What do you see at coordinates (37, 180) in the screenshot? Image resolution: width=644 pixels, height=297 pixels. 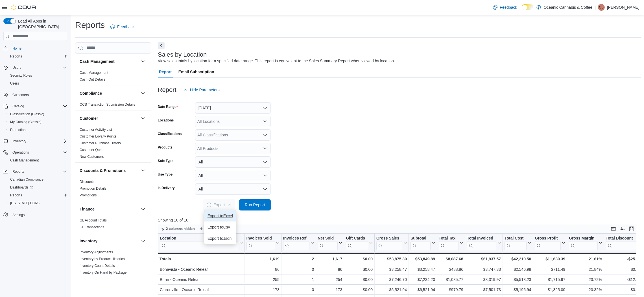 I see `span: Canadian Compliance` at bounding box center [37, 180].